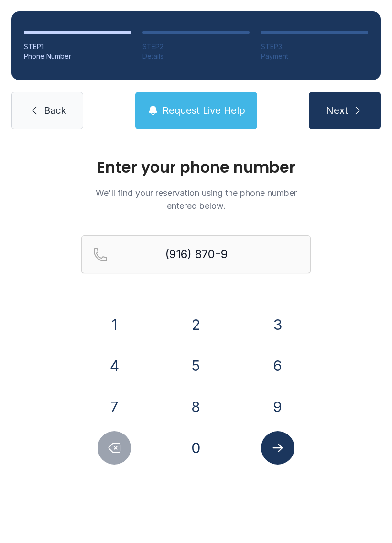 The width and height of the screenshot is (392, 543). Describe the element at coordinates (196, 199) in the screenshot. I see `p: We'll find your reservation using the phone number entered below.` at that location.